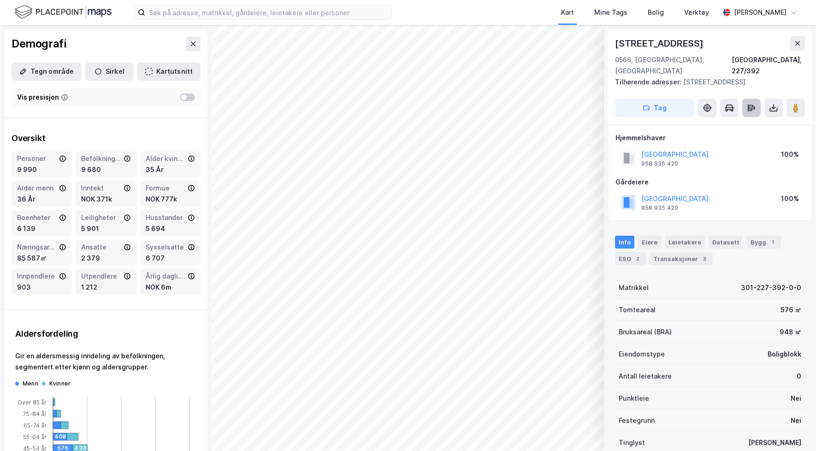 This screenshot has height=451, width=816. I want to click on div: Alder kvinner, so click(165, 159).